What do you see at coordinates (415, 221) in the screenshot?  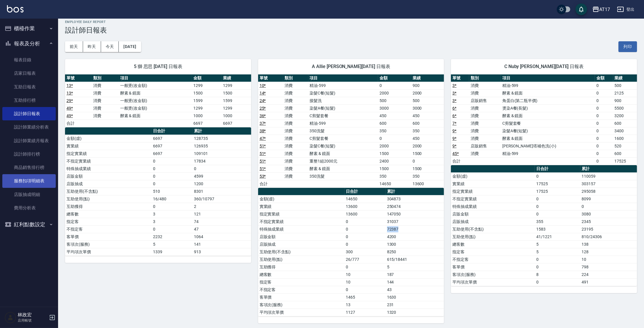 I see `td: 31037` at bounding box center [415, 221].